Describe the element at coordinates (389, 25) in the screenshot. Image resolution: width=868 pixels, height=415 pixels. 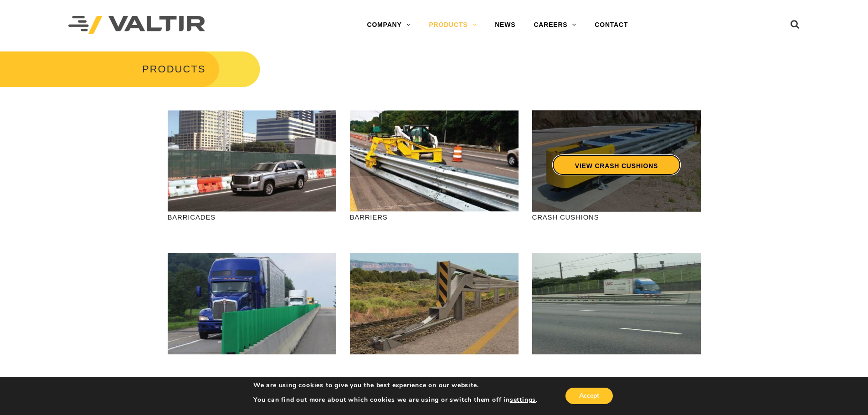
I see `a: COMPANY` at that location.